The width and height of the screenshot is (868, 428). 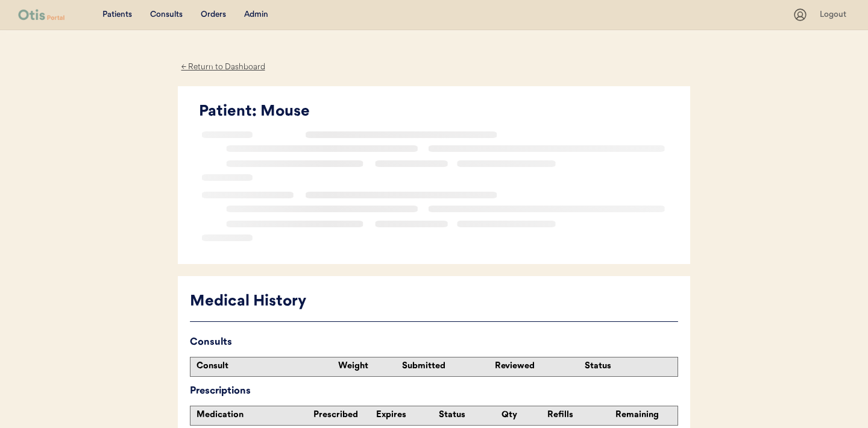 What do you see at coordinates (434, 302) in the screenshot?
I see `div: Medical History` at bounding box center [434, 302].